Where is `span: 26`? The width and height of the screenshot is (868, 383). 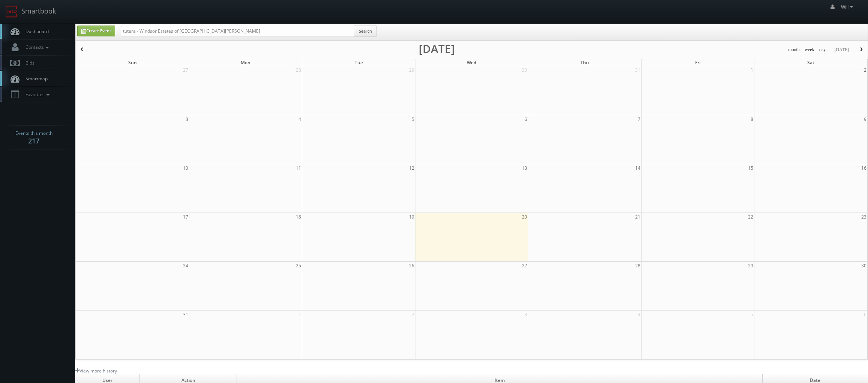 span: 26 is located at coordinates (412, 265).